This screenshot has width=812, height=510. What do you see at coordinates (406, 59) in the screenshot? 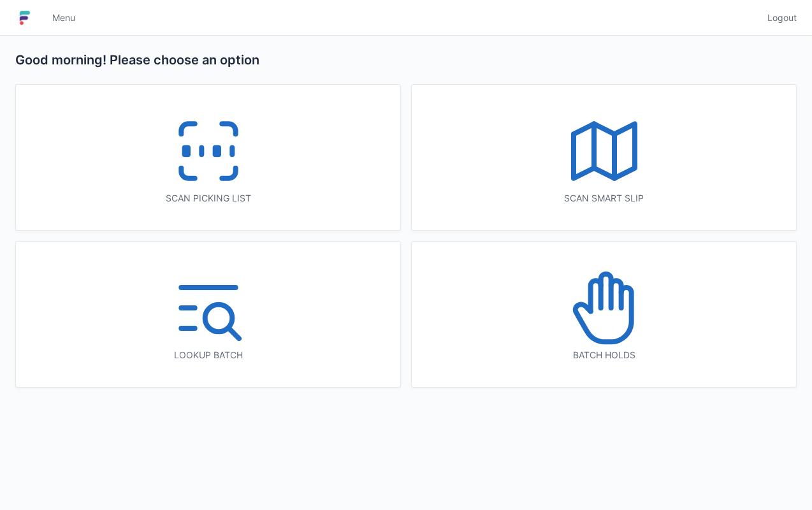
I see `h2: Good morning! Please choose an option` at bounding box center [406, 59].